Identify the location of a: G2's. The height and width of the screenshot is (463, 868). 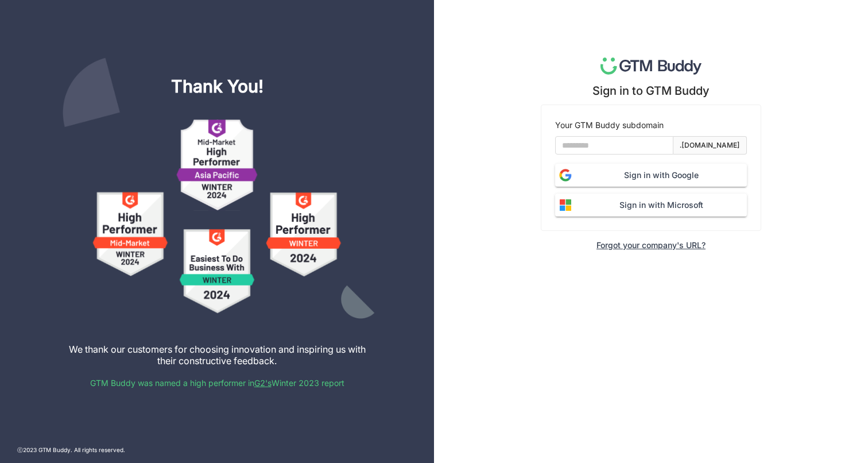
(263, 383).